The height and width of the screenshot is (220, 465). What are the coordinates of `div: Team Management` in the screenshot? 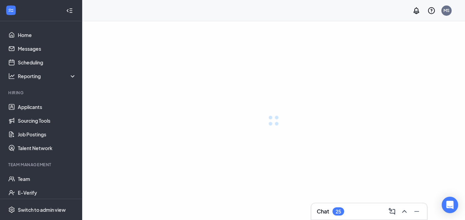 It's located at (41, 164).